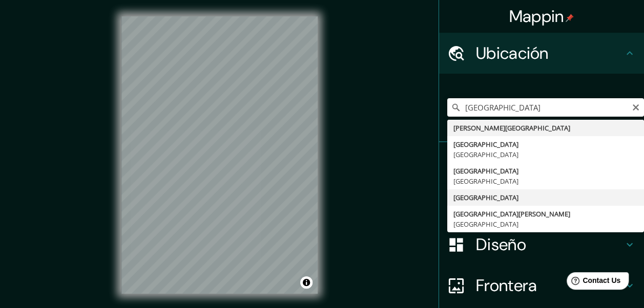  What do you see at coordinates (542, 53) in the screenshot?
I see `div: Ubicación` at bounding box center [542, 53].